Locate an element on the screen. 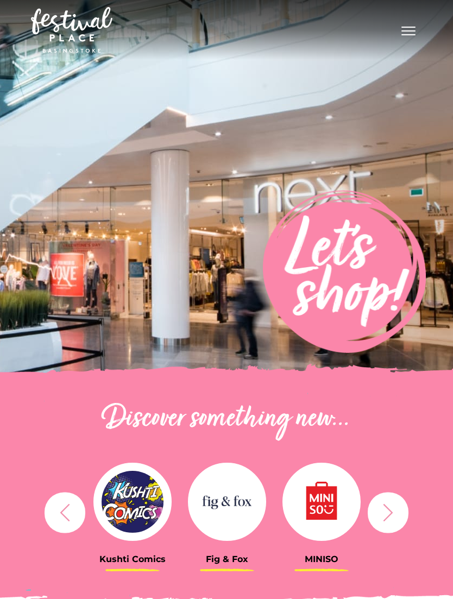 This screenshot has width=453, height=599. button: Toggle navigation is located at coordinates (408, 29).